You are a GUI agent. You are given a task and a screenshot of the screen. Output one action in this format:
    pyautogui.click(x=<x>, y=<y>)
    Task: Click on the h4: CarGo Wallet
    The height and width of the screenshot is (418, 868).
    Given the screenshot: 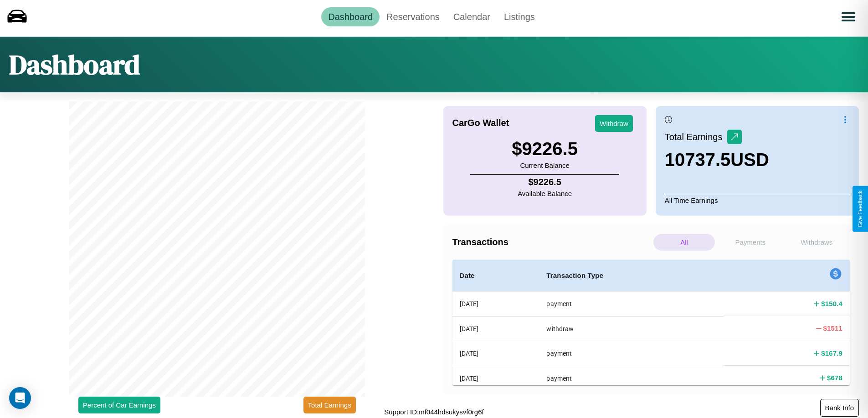 What is the action you would take?
    pyautogui.click(x=481, y=123)
    